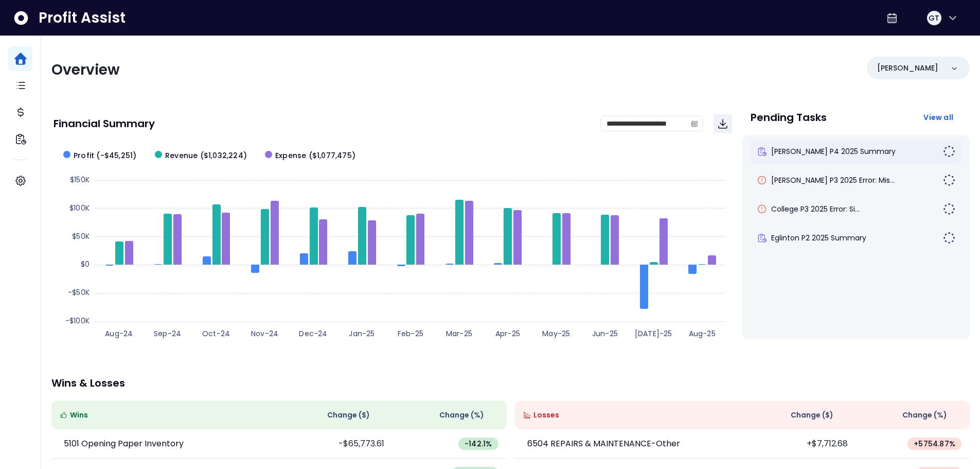 This screenshot has width=980, height=469. What do you see at coordinates (85, 264) in the screenshot?
I see `text: $0` at bounding box center [85, 264].